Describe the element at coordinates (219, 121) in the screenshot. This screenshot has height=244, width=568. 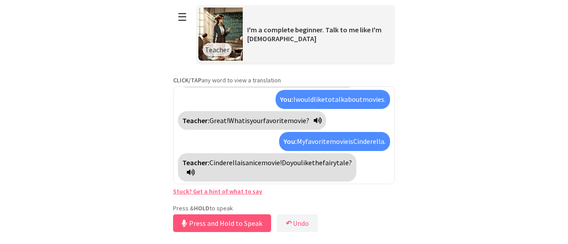
I see `span: Great!` at that location.